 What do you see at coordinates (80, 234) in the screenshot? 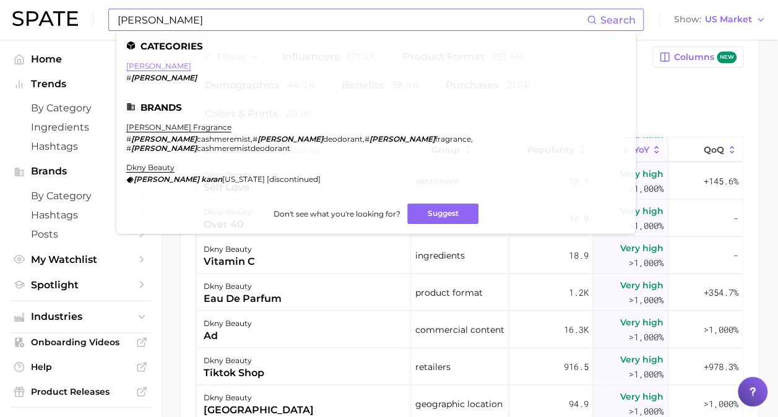
I see `a: Posts` at bounding box center [80, 234].